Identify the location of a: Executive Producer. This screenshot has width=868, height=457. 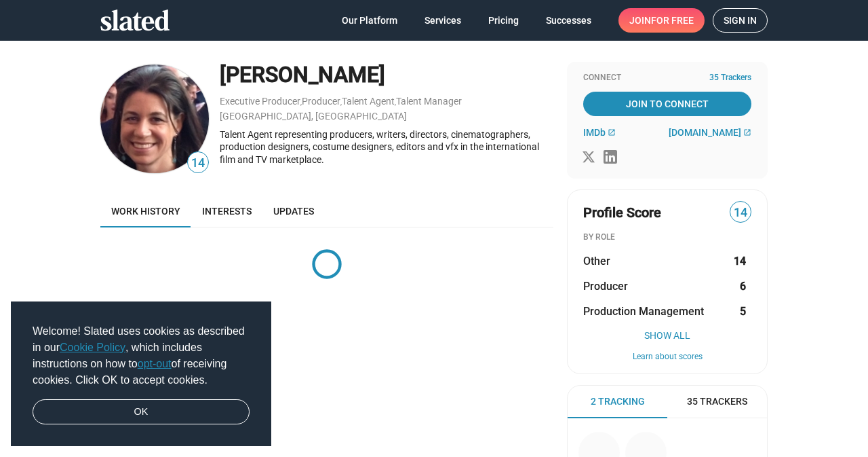
(260, 101).